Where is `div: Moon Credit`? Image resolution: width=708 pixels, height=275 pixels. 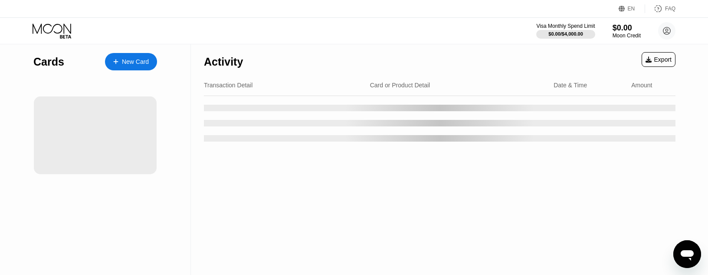
div: Moon Credit is located at coordinates (627, 36).